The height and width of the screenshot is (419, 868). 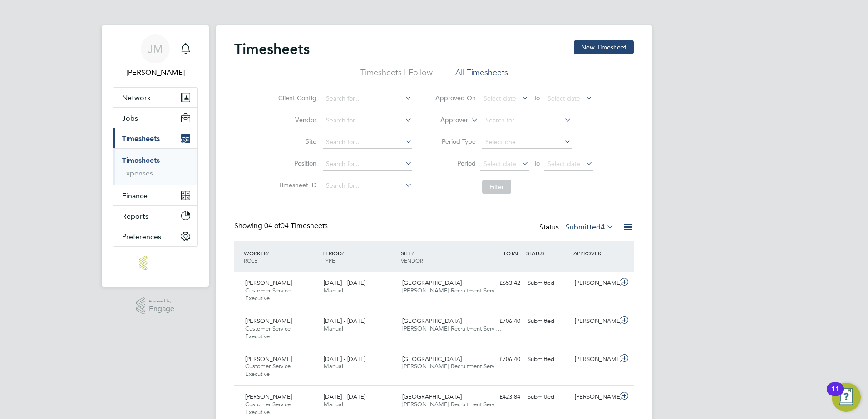 What do you see at coordinates (155, 196) in the screenshot?
I see `button: Finance` at bounding box center [155, 196].